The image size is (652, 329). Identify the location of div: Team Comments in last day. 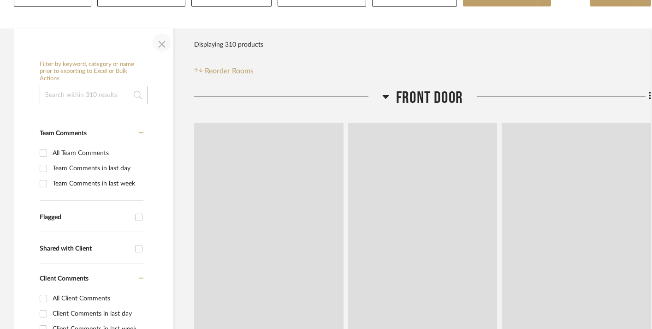
(97, 168).